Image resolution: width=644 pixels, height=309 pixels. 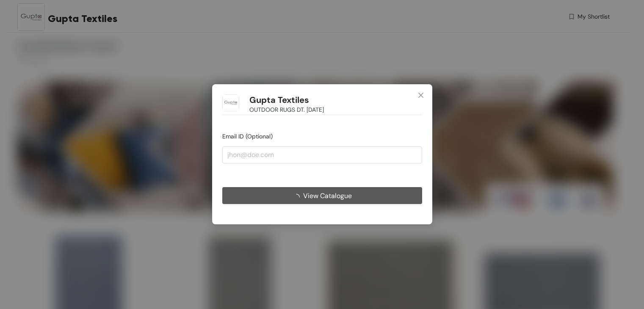 What do you see at coordinates (421, 95) in the screenshot?
I see `span: close` at bounding box center [421, 95].